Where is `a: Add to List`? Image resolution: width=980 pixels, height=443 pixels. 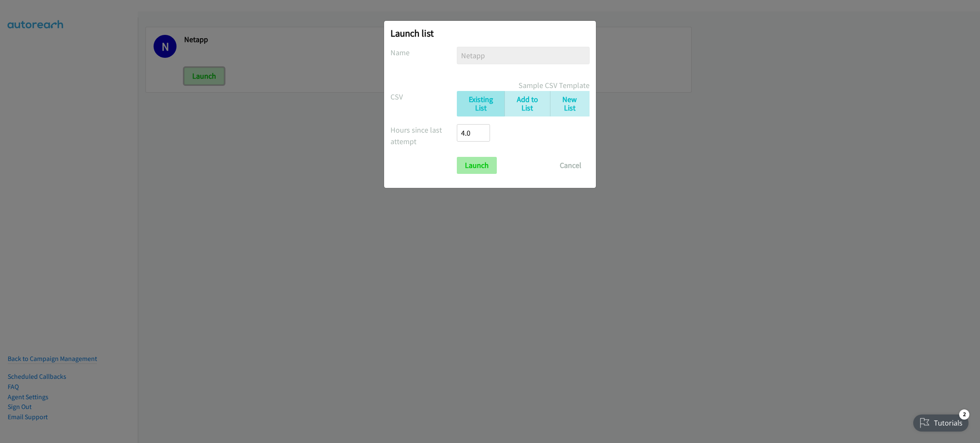 a: Add to List is located at coordinates (527, 104).